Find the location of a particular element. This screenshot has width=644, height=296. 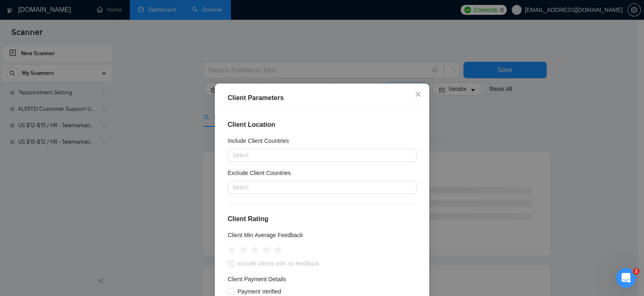

span: Include clients with no feedback is located at coordinates (278, 264).